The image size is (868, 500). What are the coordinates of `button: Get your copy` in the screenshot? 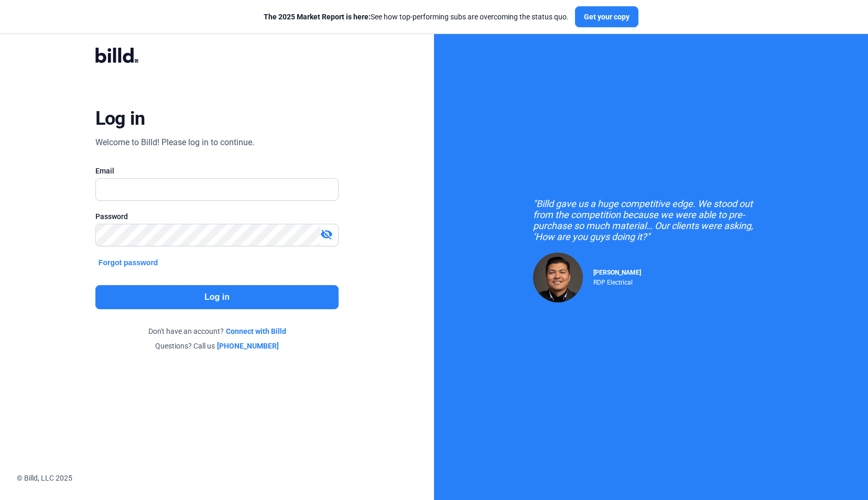 It's located at (606, 17).